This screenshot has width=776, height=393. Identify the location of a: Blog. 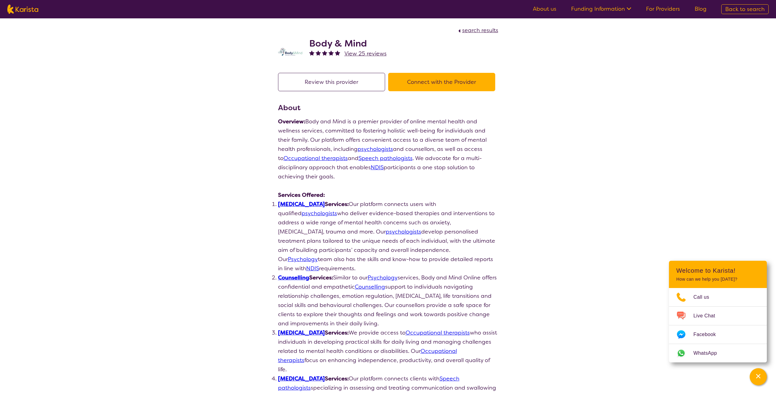
(700, 9).